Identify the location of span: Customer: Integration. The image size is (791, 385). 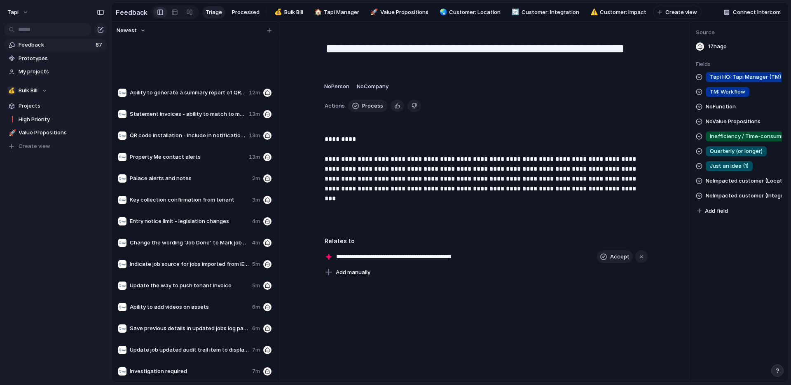
(550, 12).